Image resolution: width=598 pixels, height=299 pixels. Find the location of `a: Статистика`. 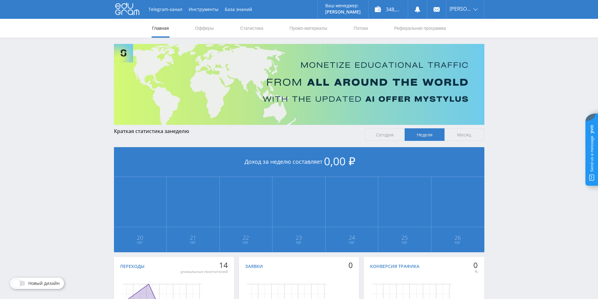

a: Статистика is located at coordinates (252, 28).